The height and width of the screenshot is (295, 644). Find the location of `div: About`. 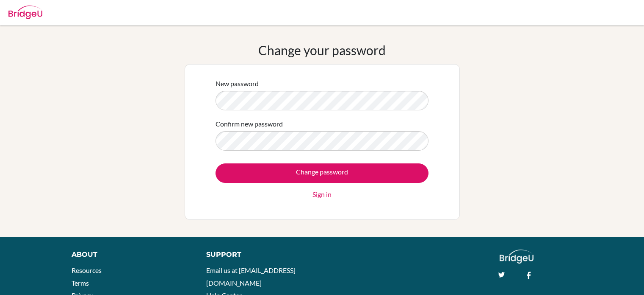

div: About is located at coordinates (129, 255).